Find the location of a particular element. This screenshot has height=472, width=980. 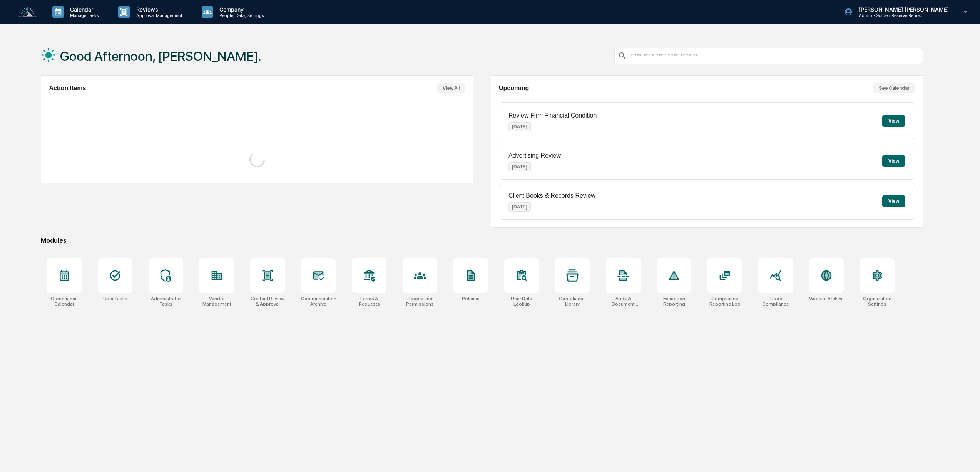

p: Advertising Review is located at coordinates (534, 156).